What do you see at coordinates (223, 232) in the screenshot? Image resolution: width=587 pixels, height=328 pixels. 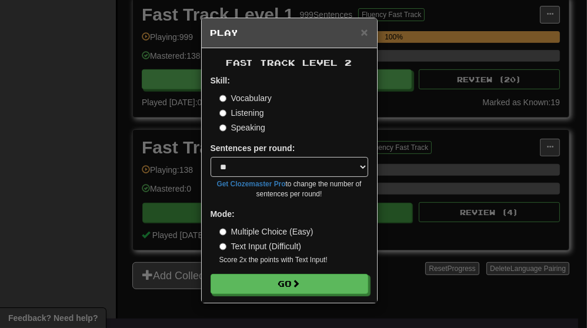 I see `input: Multiple Choice (Easy)` at bounding box center [223, 232].